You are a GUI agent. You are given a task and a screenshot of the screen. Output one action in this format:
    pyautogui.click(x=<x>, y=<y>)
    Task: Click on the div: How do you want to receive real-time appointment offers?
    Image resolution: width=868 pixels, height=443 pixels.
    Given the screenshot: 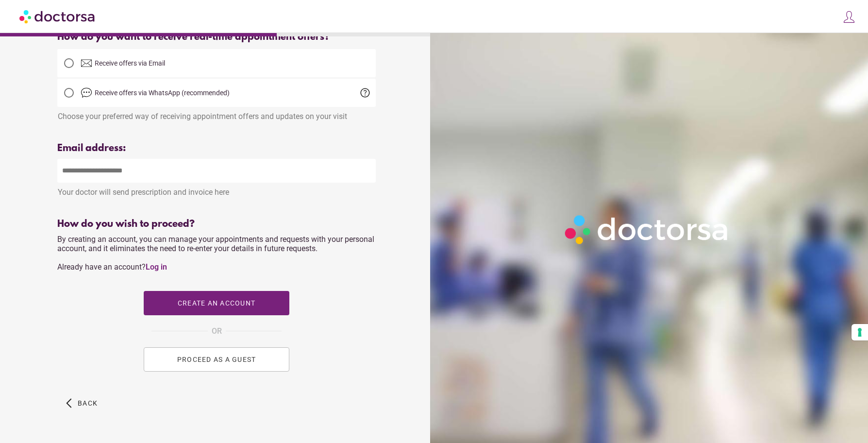 What is the action you would take?
    pyautogui.click(x=217, y=37)
    